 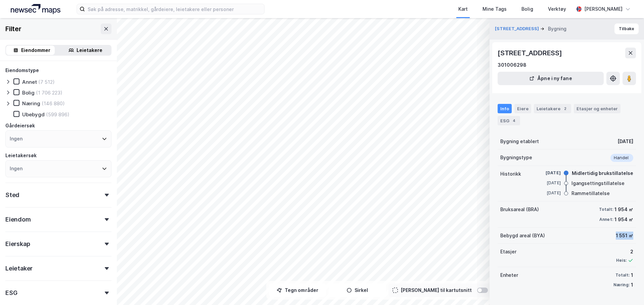 What do you see at coordinates (53, 103) in the screenshot?
I see `div: (146 880)` at bounding box center [53, 103].